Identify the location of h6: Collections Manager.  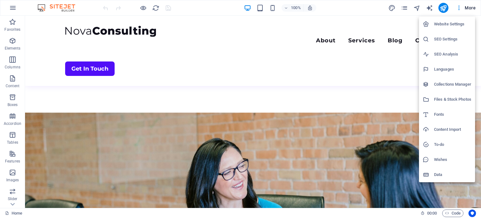
(452, 84).